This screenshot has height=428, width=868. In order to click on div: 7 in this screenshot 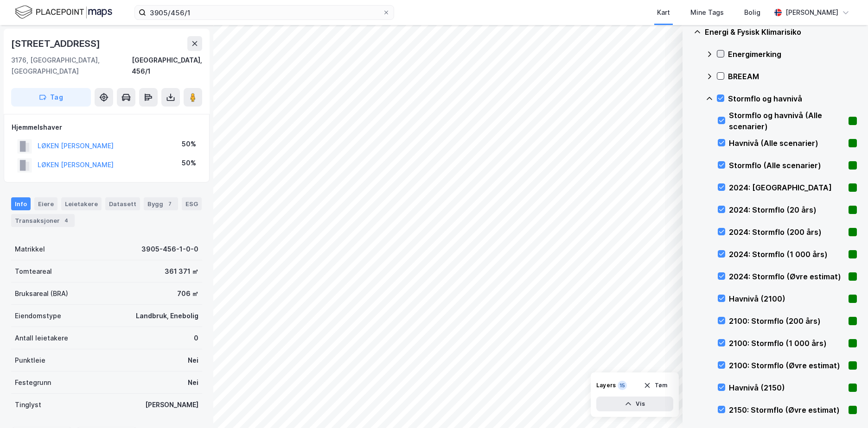, I will do `click(170, 204)`.